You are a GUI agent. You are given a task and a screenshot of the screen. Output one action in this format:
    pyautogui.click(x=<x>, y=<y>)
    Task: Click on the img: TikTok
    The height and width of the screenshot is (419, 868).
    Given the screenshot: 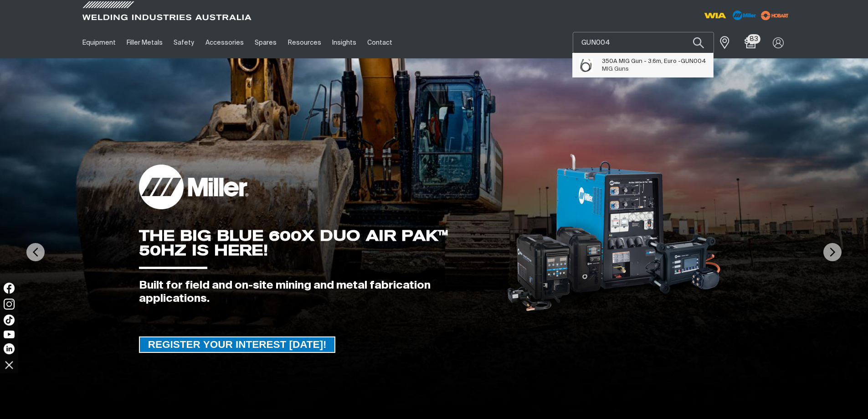 What is the action you would take?
    pyautogui.click(x=9, y=320)
    